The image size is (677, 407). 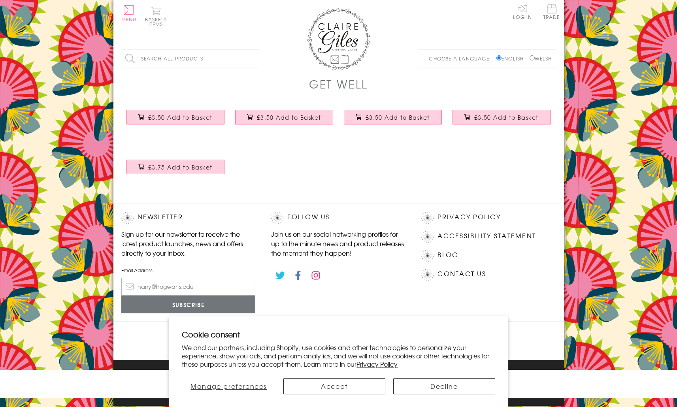 I want to click on button: £3.75 Add to Basket, so click(x=175, y=167).